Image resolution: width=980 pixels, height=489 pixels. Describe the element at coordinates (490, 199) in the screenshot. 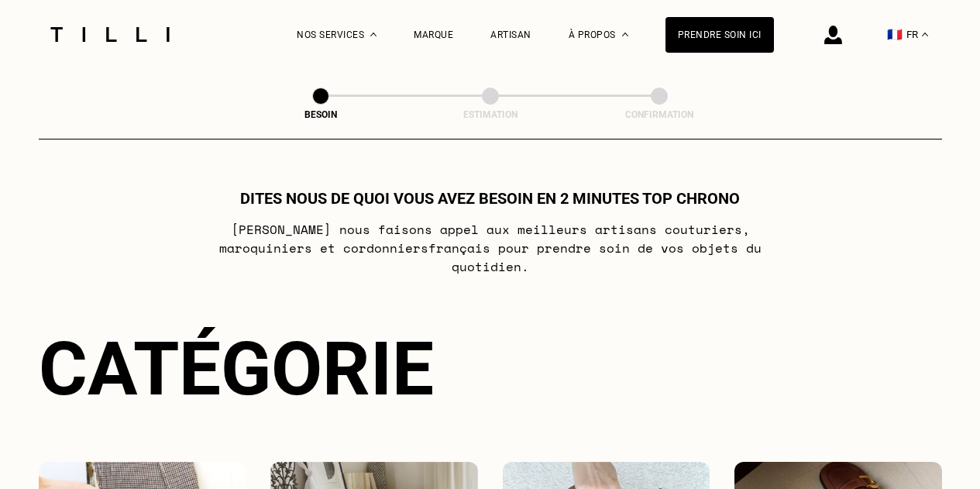

I see `h1: Dites nous de quoi vous avez besoin en 2 minutes top chrono` at that location.